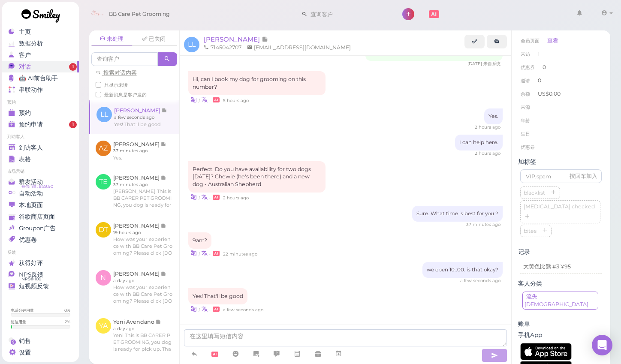  Describe the element at coordinates (40, 286) in the screenshot. I see `a: 短视频反馈` at that location.